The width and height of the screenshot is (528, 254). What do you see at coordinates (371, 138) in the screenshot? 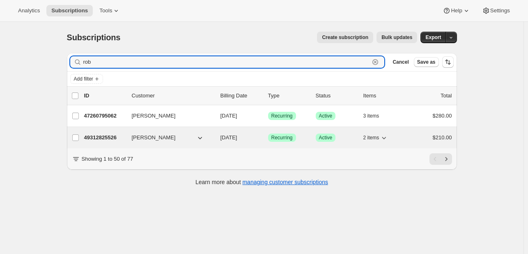
I see `span: 2 items` at bounding box center [371, 138].